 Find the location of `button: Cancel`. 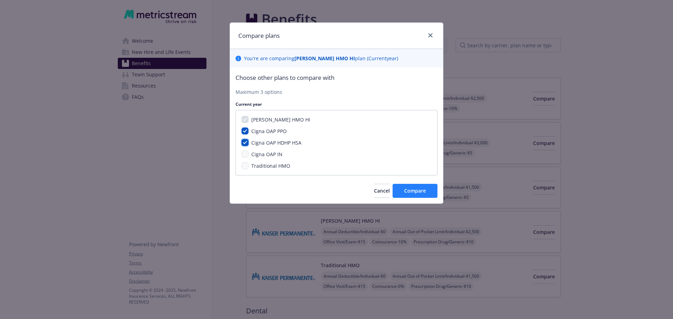

button: Cancel is located at coordinates (382, 191).